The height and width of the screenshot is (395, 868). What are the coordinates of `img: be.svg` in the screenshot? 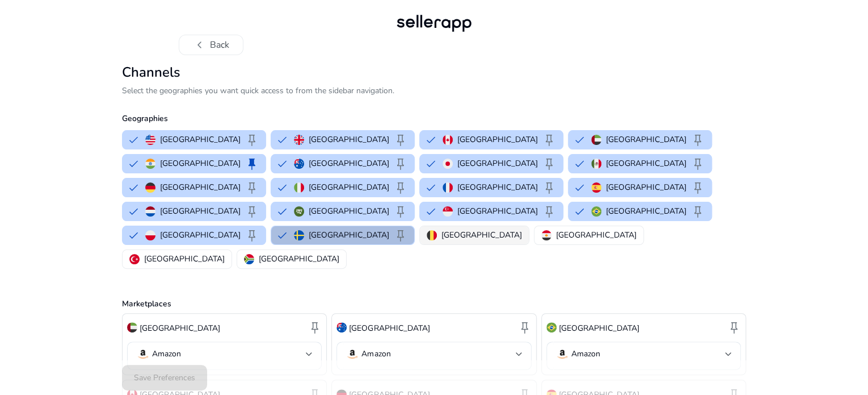 It's located at (432, 235).